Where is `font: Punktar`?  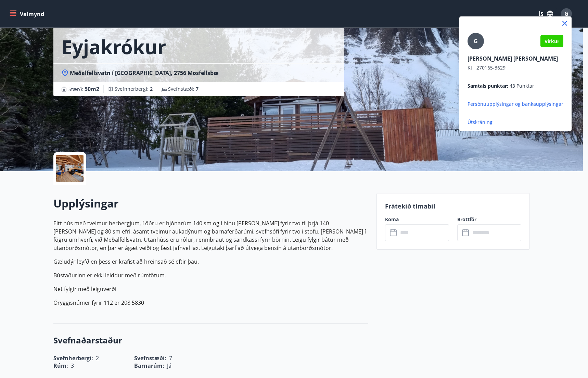 font: Punktar is located at coordinates (526, 85).